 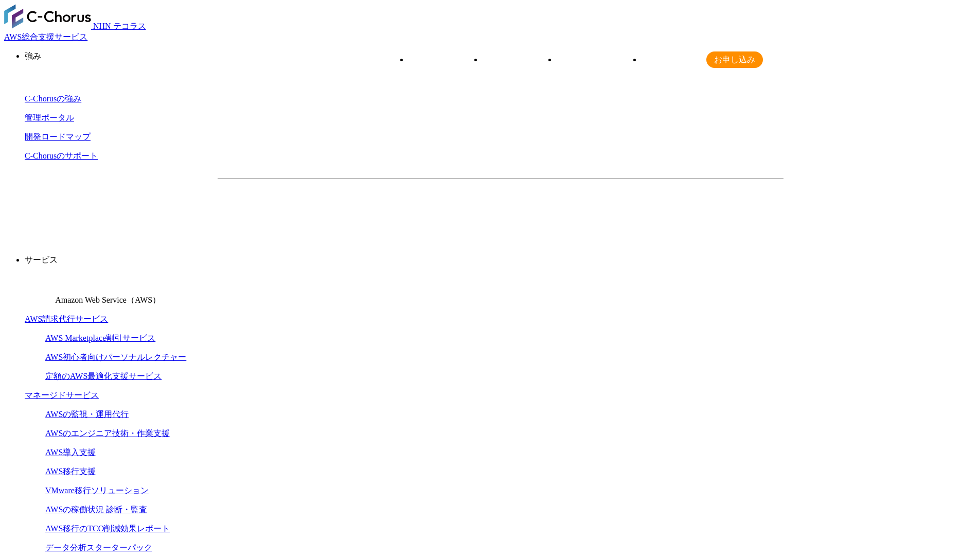 I want to click on span: Amazon Web Service（AWS）, so click(x=107, y=299).